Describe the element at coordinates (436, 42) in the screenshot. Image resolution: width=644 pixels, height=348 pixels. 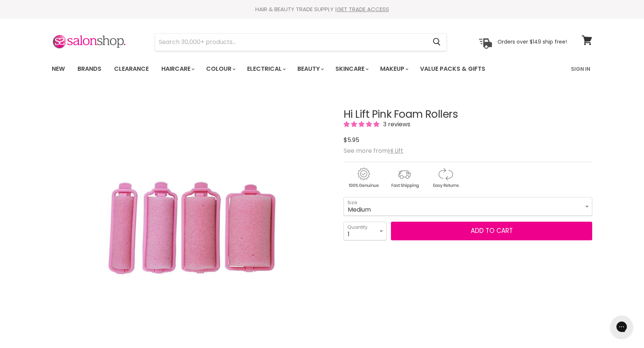
I see `button: Search` at that location.